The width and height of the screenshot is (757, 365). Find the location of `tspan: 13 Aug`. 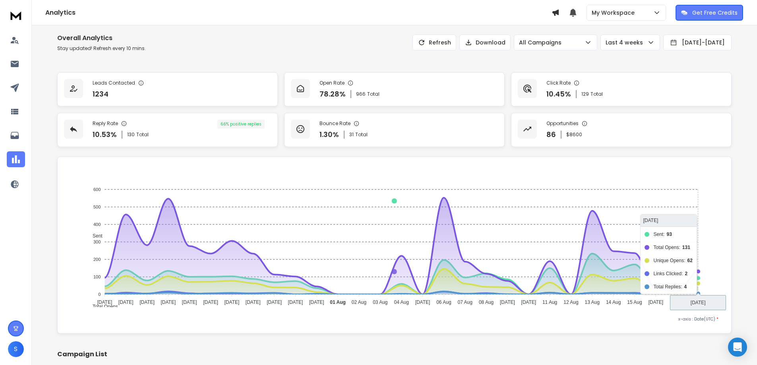

tspan: 13 Aug is located at coordinates (592, 303).